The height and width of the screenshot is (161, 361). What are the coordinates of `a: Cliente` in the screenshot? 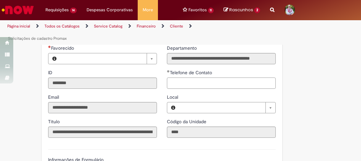 It's located at (177, 26).